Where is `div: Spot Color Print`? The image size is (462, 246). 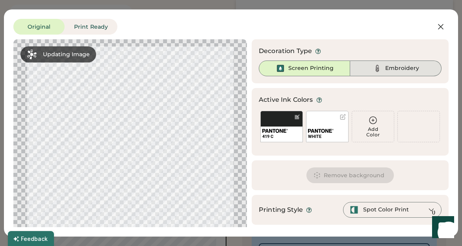 div: Spot Color Print is located at coordinates (386, 210).